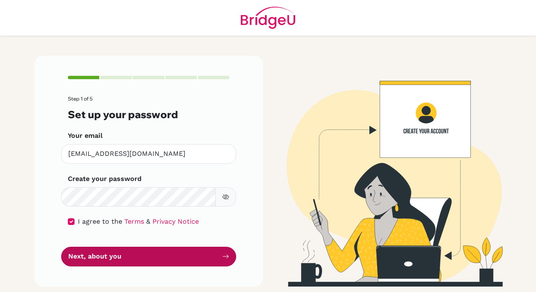  Describe the element at coordinates (105, 179) in the screenshot. I see `label: Create your password` at that location.